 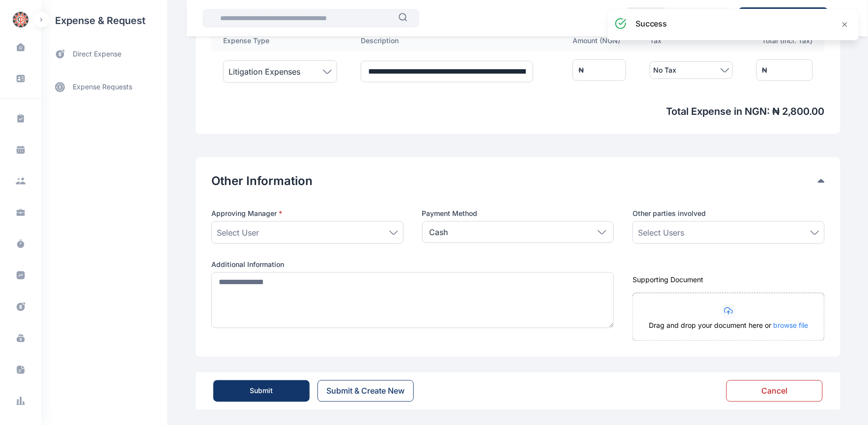 What do you see at coordinates (518, 181) in the screenshot?
I see `div: Other Information` at bounding box center [518, 181].